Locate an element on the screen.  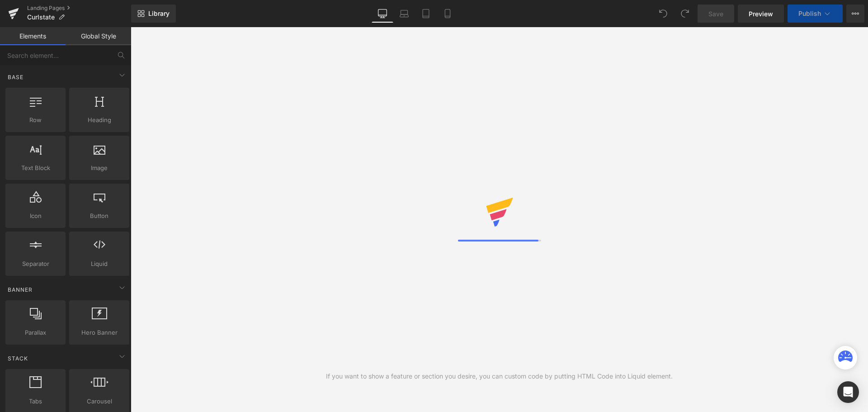
span: Publish is located at coordinates (810, 14).